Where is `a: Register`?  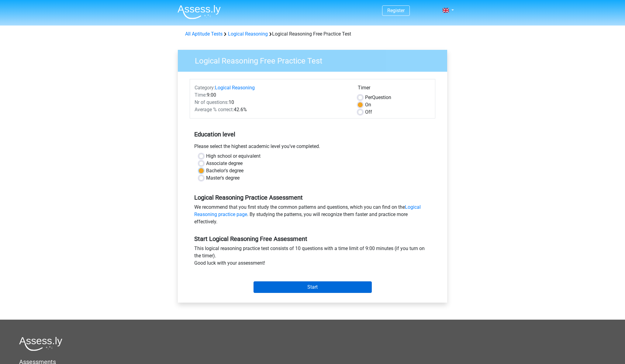 a: Register is located at coordinates (395, 11).